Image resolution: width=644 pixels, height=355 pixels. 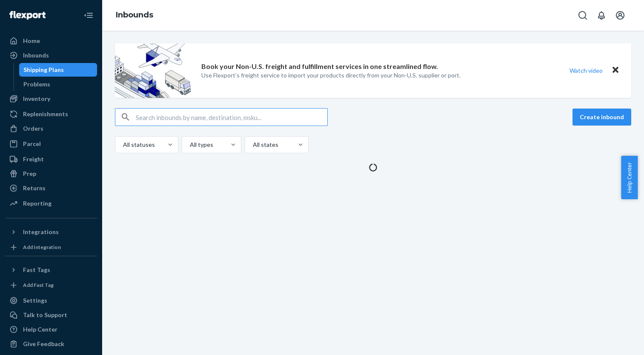 I want to click on input: All states, so click(x=252, y=145).